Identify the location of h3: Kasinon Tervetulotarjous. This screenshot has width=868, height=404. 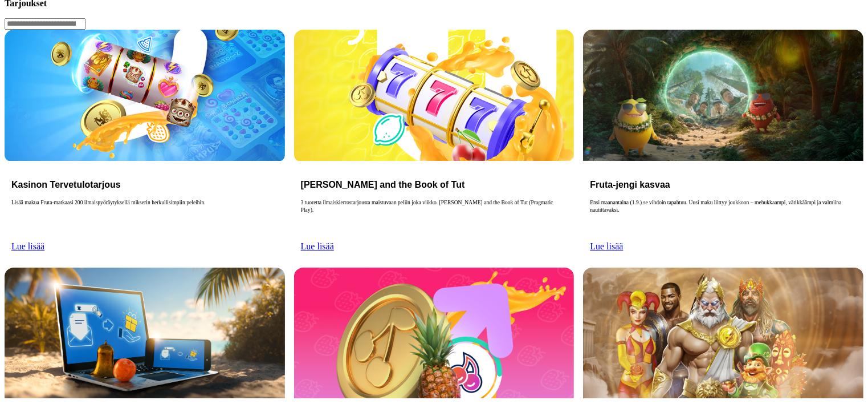
(145, 184).